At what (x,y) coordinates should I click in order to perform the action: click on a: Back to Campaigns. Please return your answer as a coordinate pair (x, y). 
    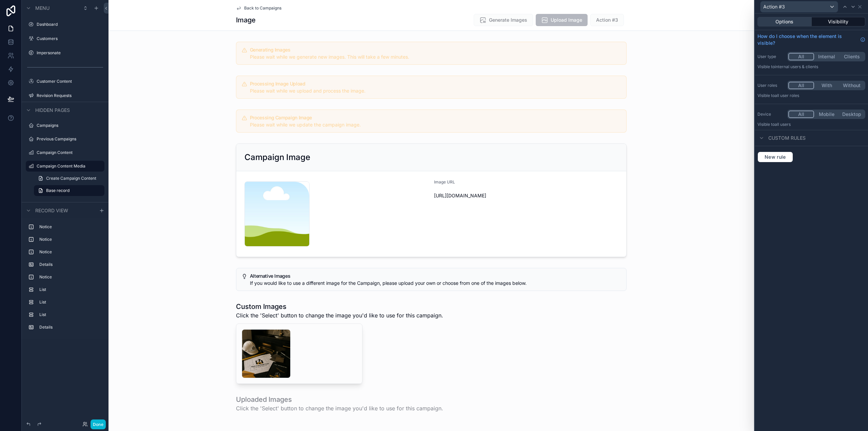
    Looking at the image, I should click on (259, 8).